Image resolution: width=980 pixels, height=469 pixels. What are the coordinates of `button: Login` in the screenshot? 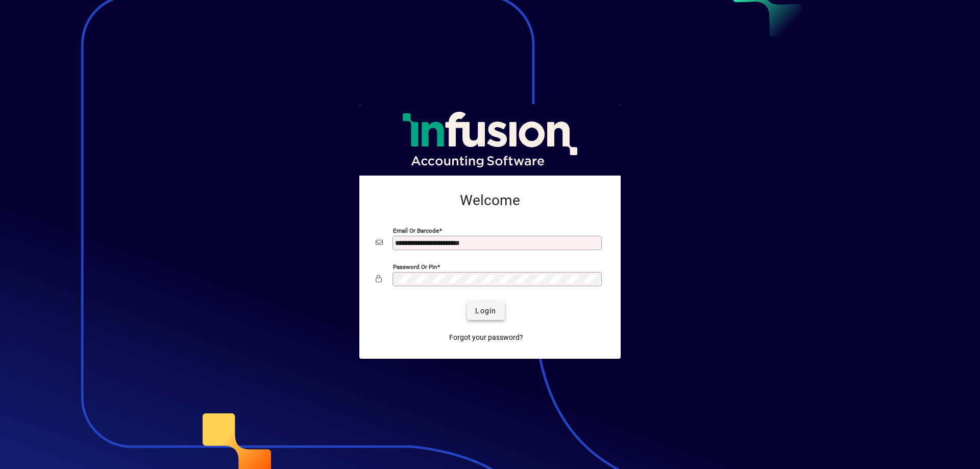 It's located at (485, 311).